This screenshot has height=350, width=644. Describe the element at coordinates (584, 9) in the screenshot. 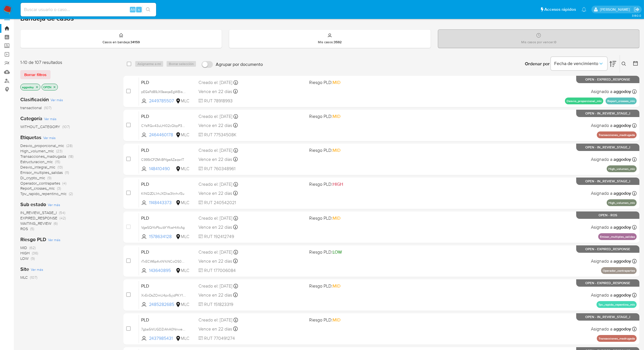

I see `a: Notificaciones` at that location.